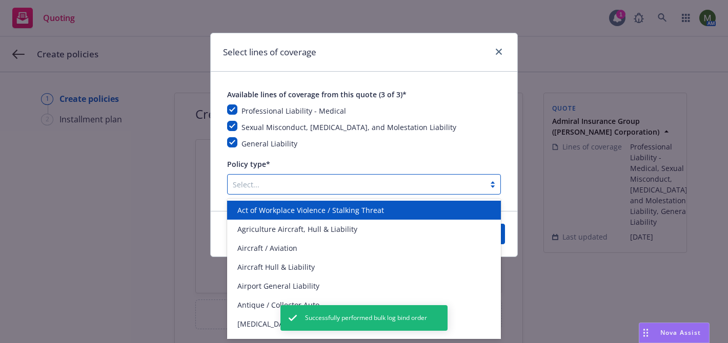 Image resolution: width=728 pixels, height=343 pixels. What do you see at coordinates (645, 333) in the screenshot?
I see `div: Drag to move` at bounding box center [645, 333].